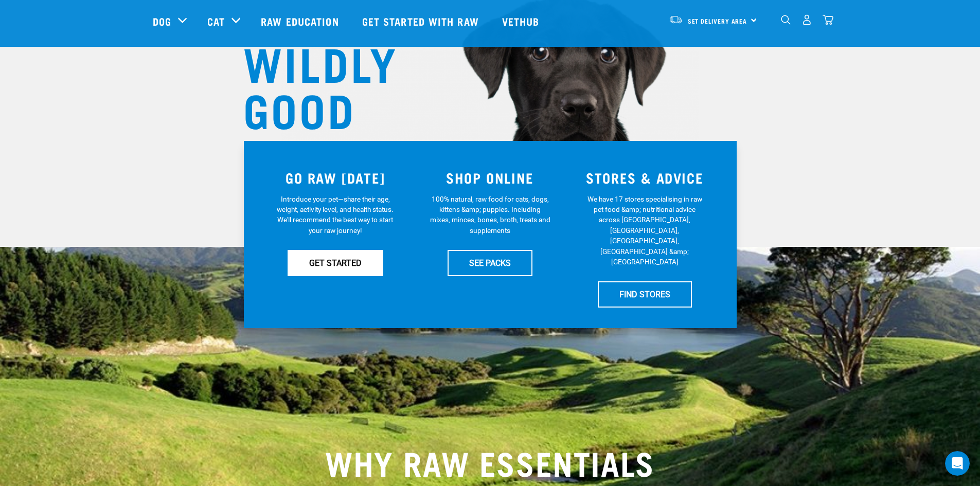  What do you see at coordinates (828, 20) in the screenshot?
I see `img: home-icon@2x.png` at bounding box center [828, 20].